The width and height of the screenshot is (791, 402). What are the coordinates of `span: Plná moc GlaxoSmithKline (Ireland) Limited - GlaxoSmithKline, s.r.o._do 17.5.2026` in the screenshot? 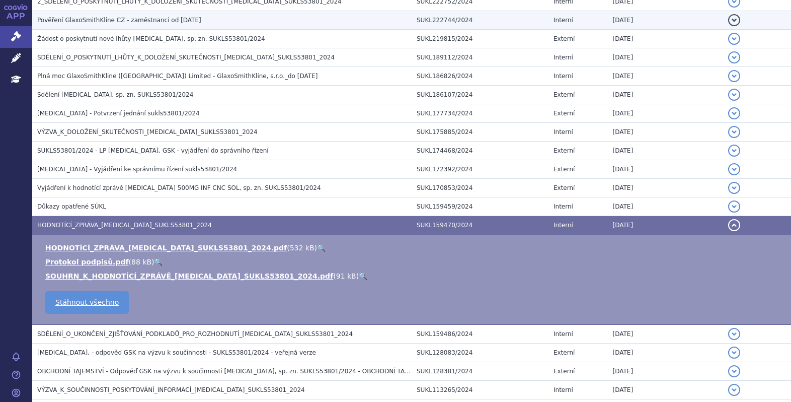 It's located at (177, 76).